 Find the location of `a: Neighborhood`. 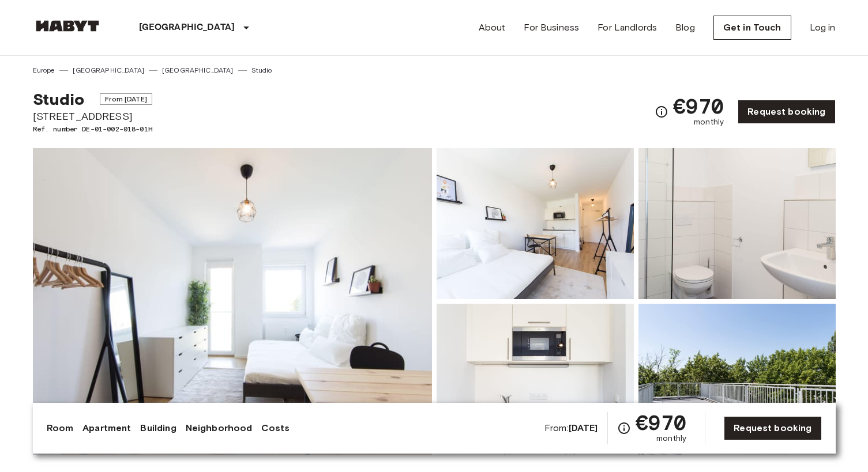

a: Neighborhood is located at coordinates (219, 428).